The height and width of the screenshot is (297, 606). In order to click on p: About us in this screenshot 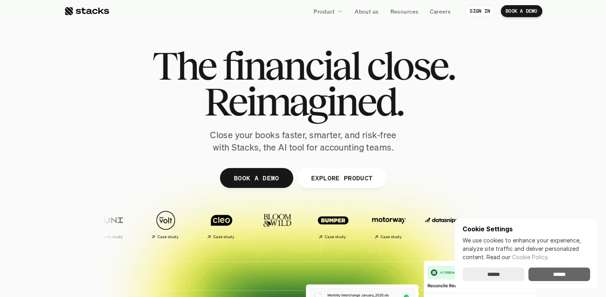, I will do `click(367, 11)`.